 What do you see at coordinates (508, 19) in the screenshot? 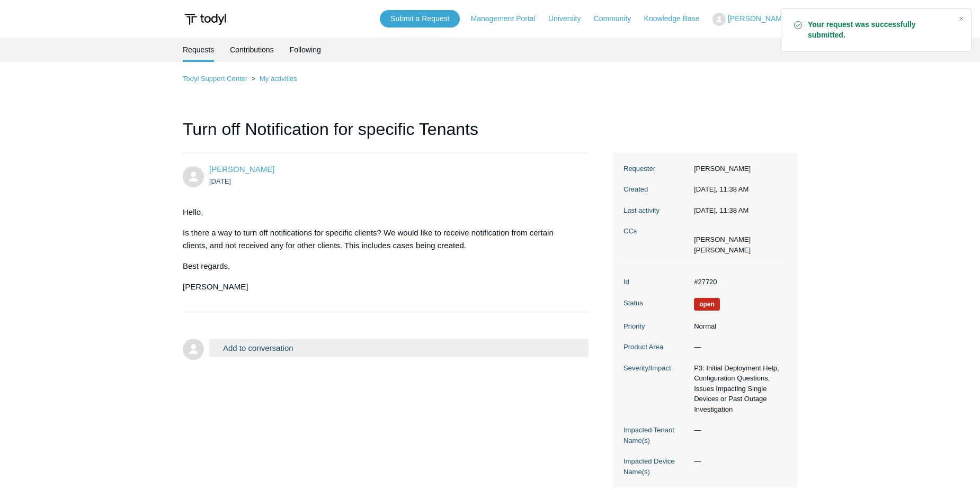
I see `a: Management Portal` at bounding box center [508, 19].